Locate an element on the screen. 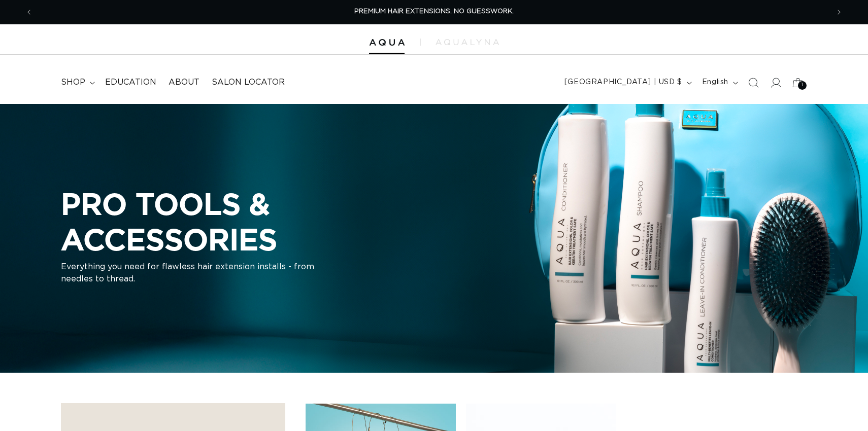 The width and height of the screenshot is (868, 431). h2: PRO TOOLS & ACCESSORIES is located at coordinates (254, 221).